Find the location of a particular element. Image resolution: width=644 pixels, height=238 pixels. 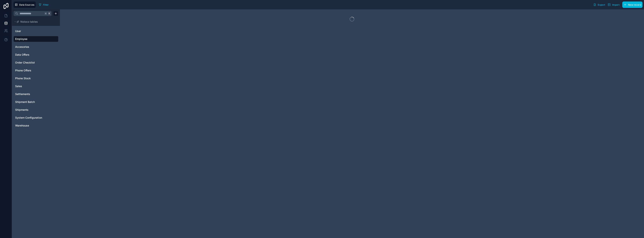

button: Export is located at coordinates (599, 5).